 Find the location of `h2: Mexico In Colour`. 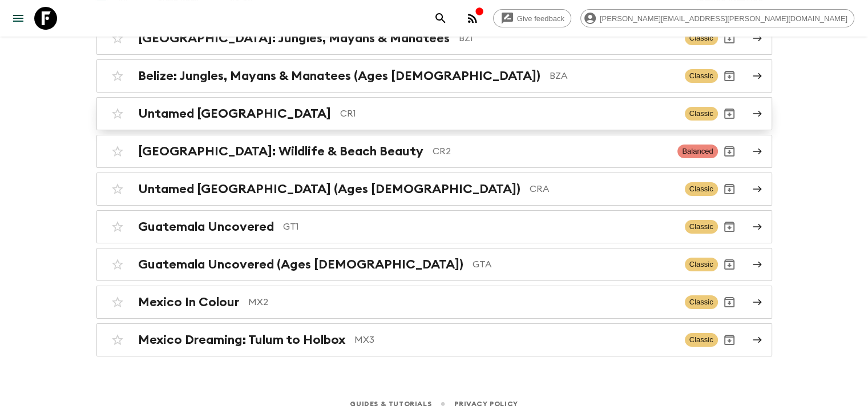

h2: Mexico In Colour is located at coordinates (188, 302).